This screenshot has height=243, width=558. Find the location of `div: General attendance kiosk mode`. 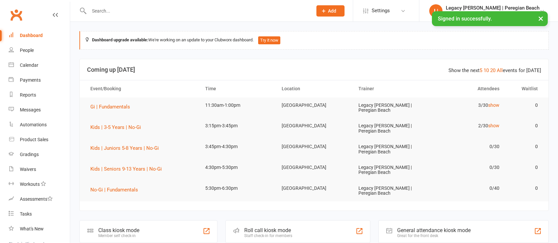

div: General attendance kiosk mode is located at coordinates (434, 231).